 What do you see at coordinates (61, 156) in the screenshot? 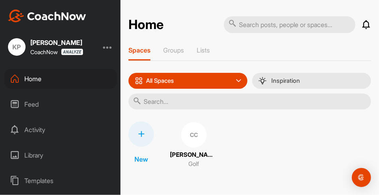
I see `div: Library` at bounding box center [61, 156].